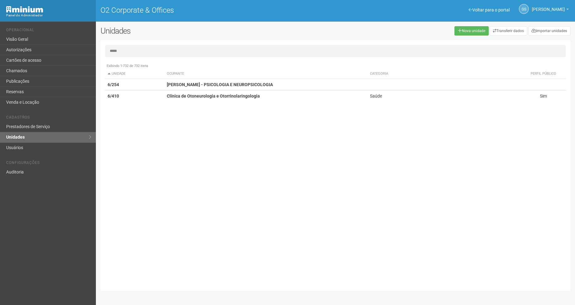 This screenshot has height=305, width=575. What do you see at coordinates (113, 84) in the screenshot?
I see `strong: 6/254` at bounding box center [113, 84].